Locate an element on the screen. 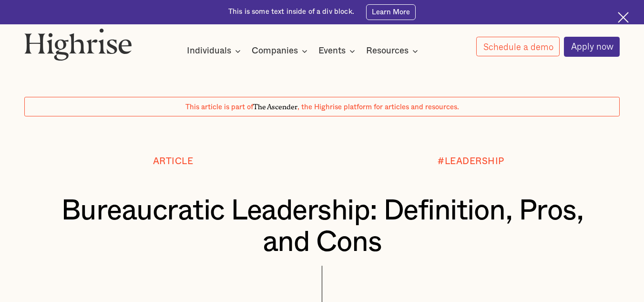 This screenshot has width=644, height=302. span: , the Highrise platform for articles and resources. is located at coordinates (379, 107).